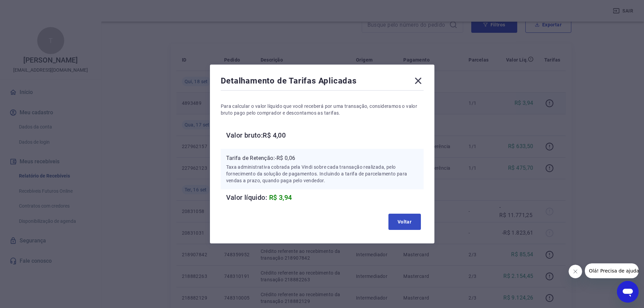 Image resolution: width=644 pixels, height=308 pixels. I want to click on p: Tarifa de Retenção: -R$ 0,06, so click(322, 158).